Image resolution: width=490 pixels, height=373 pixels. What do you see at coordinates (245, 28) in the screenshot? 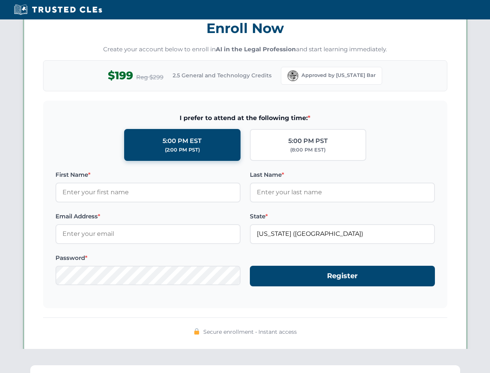
I see `h3: Enroll Now` at bounding box center [245, 28].